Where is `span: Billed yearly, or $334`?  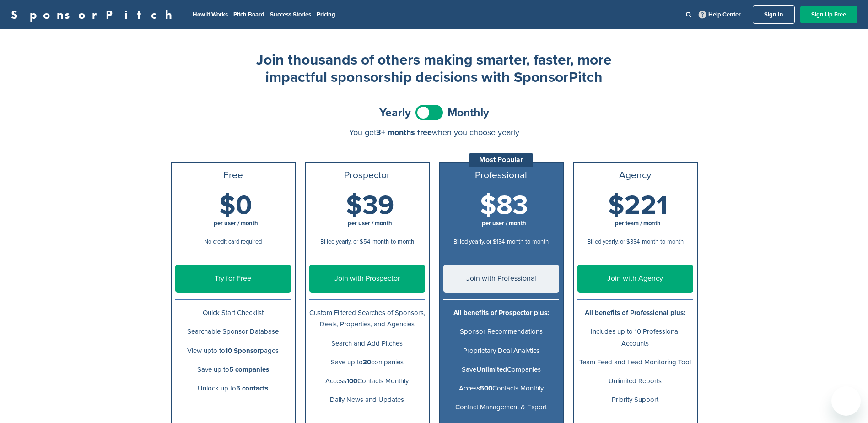
span: Billed yearly, or $334 is located at coordinates (613, 242).